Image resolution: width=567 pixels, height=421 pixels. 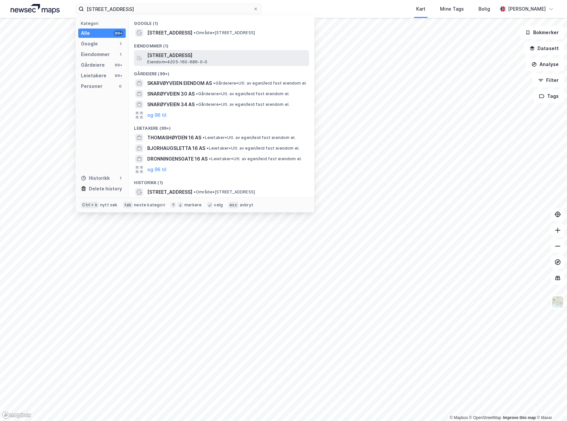 What do you see at coordinates (106, 189) in the screenshot?
I see `div: Delete history` at bounding box center [106, 189].